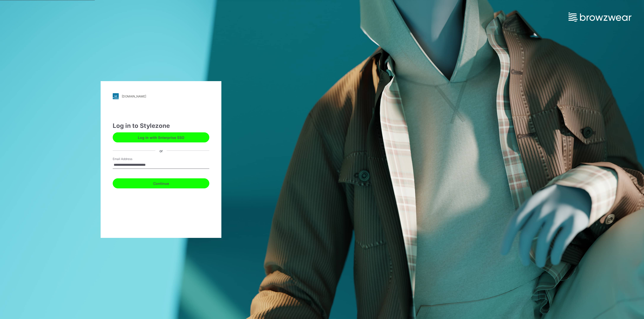  I want to click on div: or, so click(161, 151).